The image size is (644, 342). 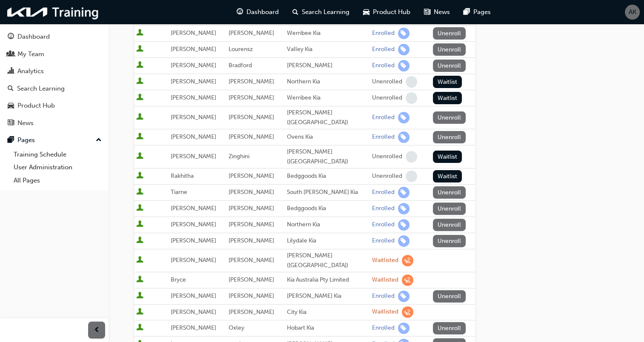 I want to click on div: Pages, so click(x=26, y=140).